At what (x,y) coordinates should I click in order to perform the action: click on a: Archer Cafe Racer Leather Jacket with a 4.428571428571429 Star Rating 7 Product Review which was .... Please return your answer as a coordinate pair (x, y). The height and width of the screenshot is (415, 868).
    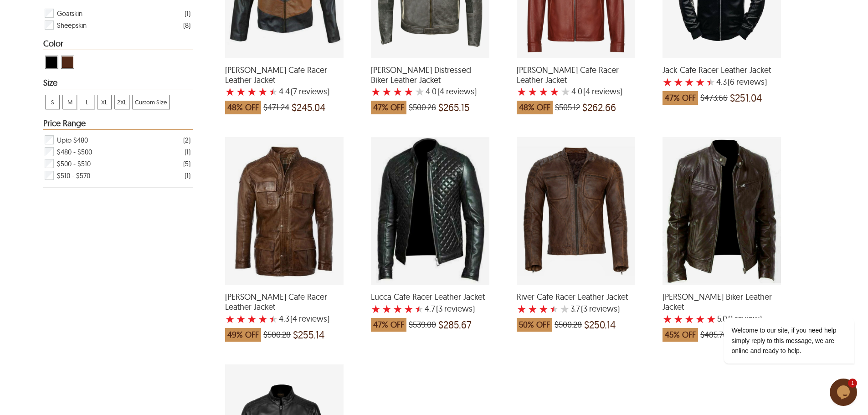
    Looking at the image, I should click on (284, 86).